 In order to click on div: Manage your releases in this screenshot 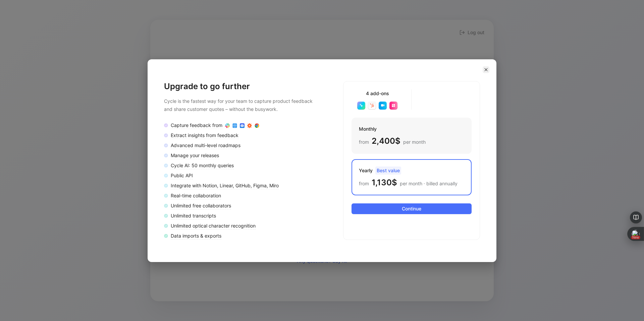, I will do `click(195, 155)`.